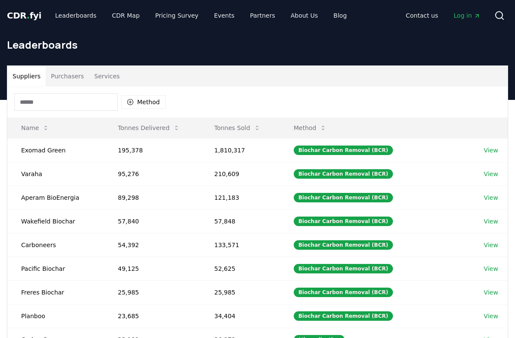  I want to click on span: Log in, so click(467, 16).